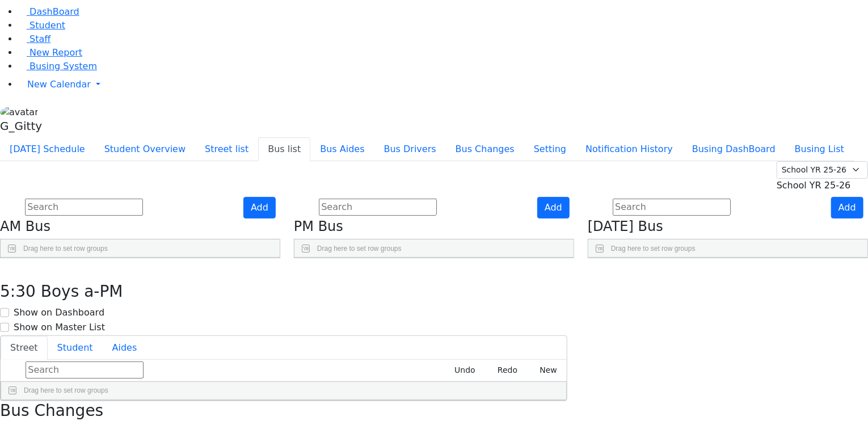 The height and width of the screenshot is (429, 868). What do you see at coordinates (284, 149) in the screenshot?
I see `button: Bus list` at bounding box center [284, 149].